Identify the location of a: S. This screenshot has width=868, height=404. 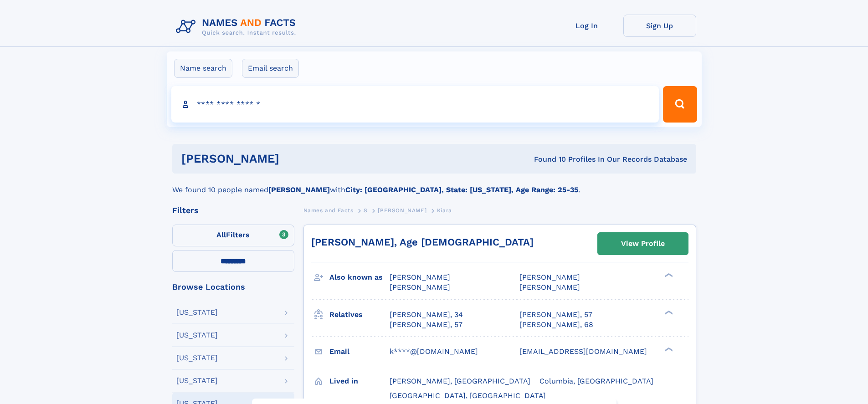
(366, 210).